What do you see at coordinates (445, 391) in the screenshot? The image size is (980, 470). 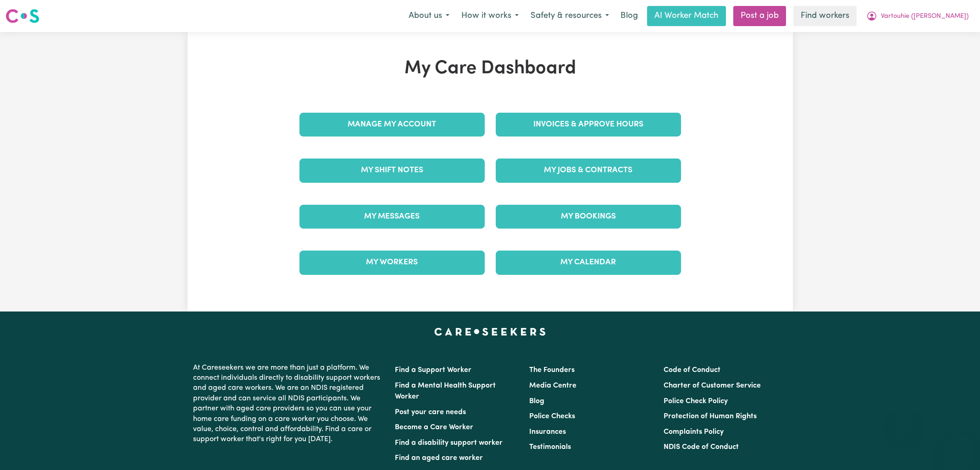 I see `a: Find a Mental Health Support Worker` at bounding box center [445, 391].